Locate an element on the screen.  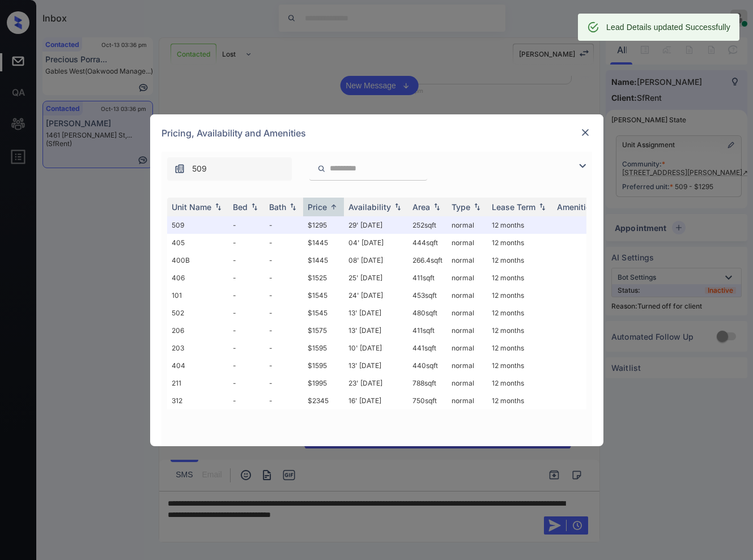
td: $2345 is located at coordinates (324, 400).